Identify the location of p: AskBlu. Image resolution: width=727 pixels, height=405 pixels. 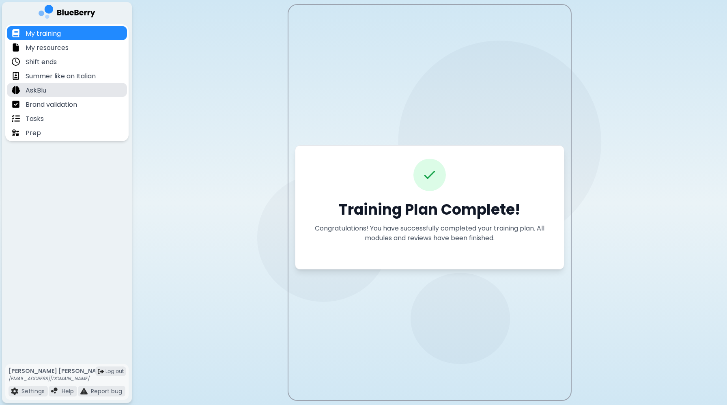
(36, 91).